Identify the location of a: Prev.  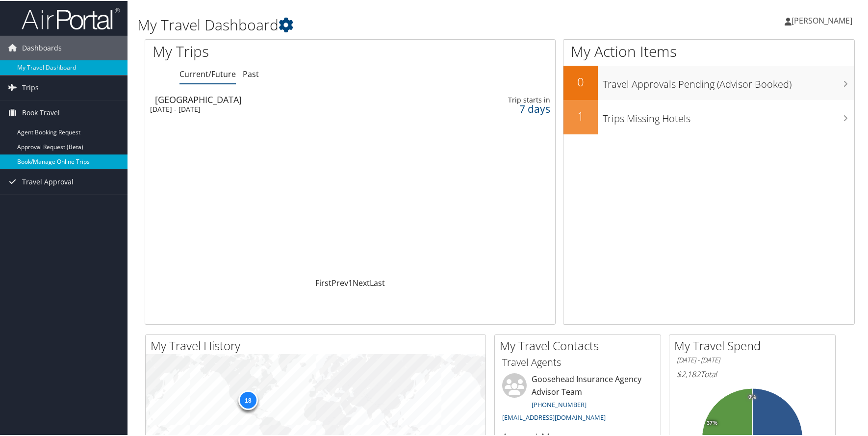
(340, 282).